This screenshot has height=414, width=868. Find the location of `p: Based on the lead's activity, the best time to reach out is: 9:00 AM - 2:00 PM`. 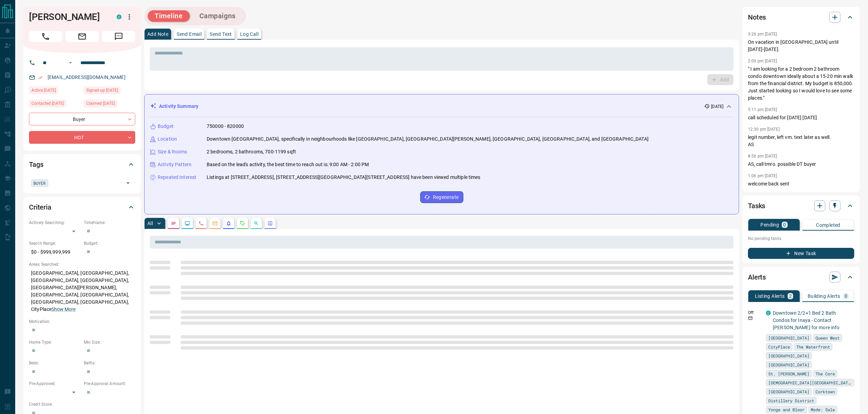

p: Based on the lead's activity, the best time to reach out is: 9:00 AM - 2:00 PM is located at coordinates (287, 164).